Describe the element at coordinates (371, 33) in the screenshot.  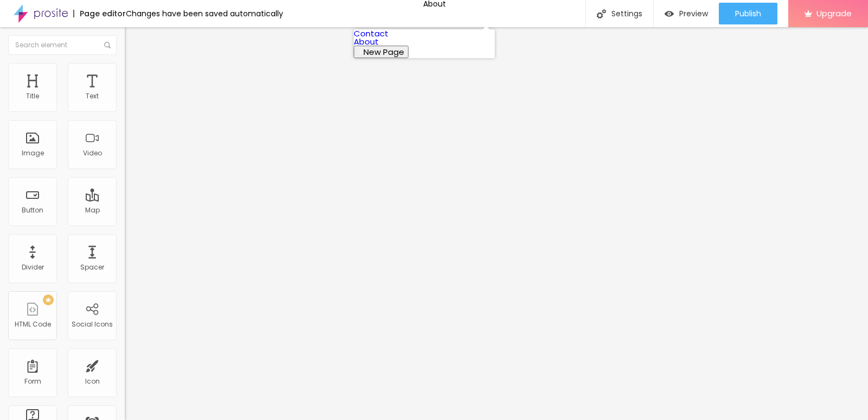
I see `a: Contact` at that location.